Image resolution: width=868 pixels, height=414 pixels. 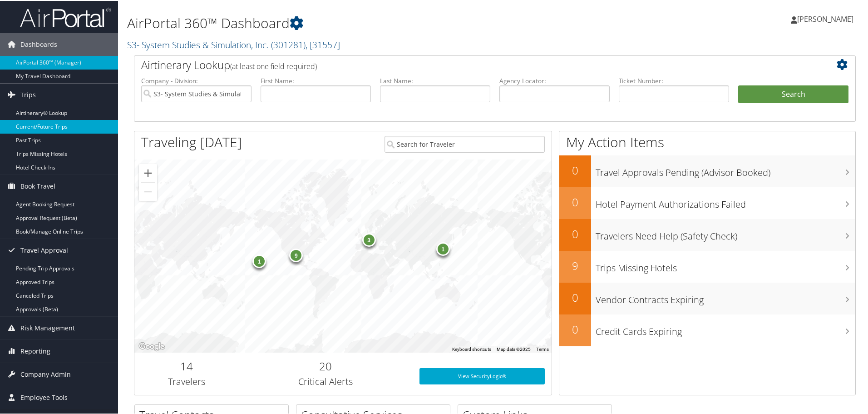 What do you see at coordinates (465, 64) in the screenshot?
I see `h2: Airtinerary Lookup` at bounding box center [465, 64].